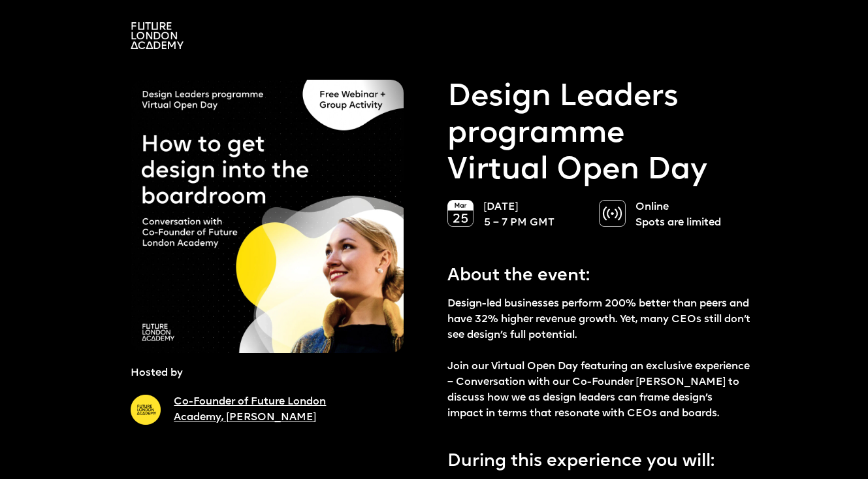 The width and height of the screenshot is (868, 479). I want to click on img: A yellow circle with Future London Academy logo, so click(146, 409).